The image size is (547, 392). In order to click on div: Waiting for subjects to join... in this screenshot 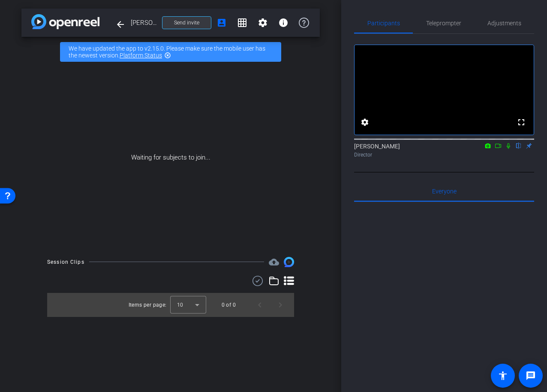, I will do `click(170, 157)`.